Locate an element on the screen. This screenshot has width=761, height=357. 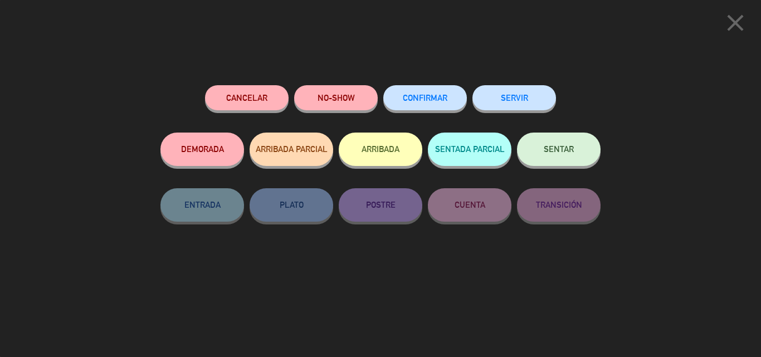
span: CONFIRMAR is located at coordinates (425, 97).